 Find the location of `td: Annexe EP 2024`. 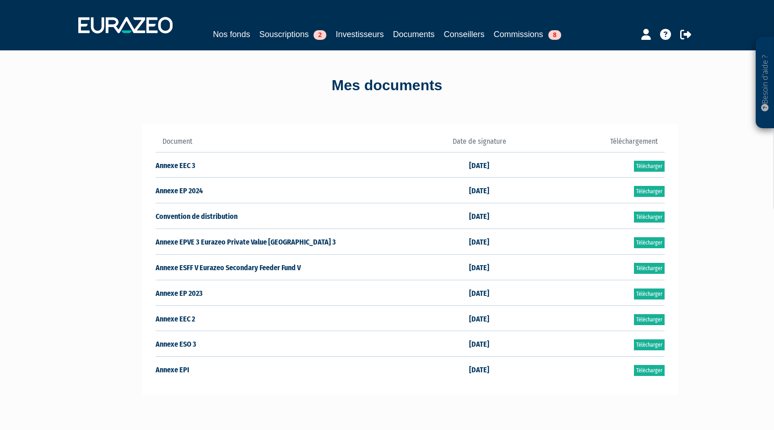

td: Annexe EP 2024 is located at coordinates (294, 190).